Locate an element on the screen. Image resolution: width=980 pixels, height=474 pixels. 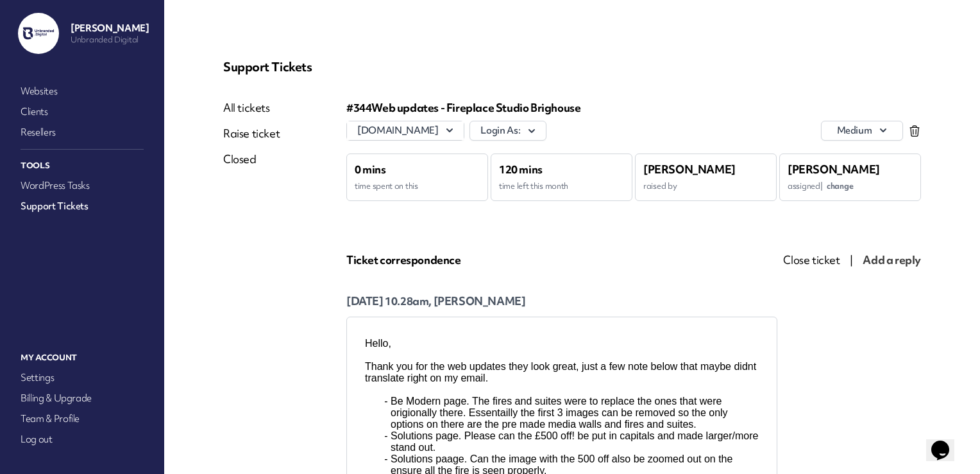
a: Settings is located at coordinates (82, 378).